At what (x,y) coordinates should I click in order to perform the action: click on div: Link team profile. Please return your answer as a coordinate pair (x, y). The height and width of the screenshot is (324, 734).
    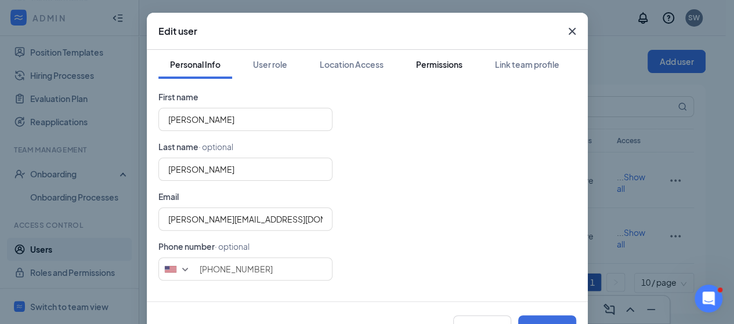
    Looking at the image, I should click on (527, 64).